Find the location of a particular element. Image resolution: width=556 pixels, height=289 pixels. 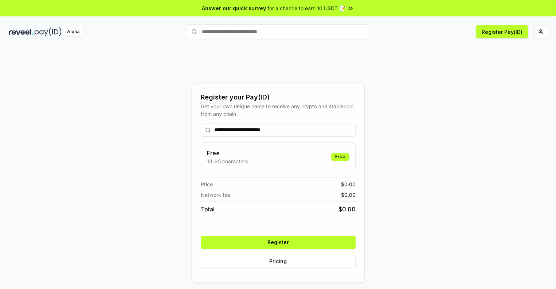

div: Alpha is located at coordinates (73, 32).